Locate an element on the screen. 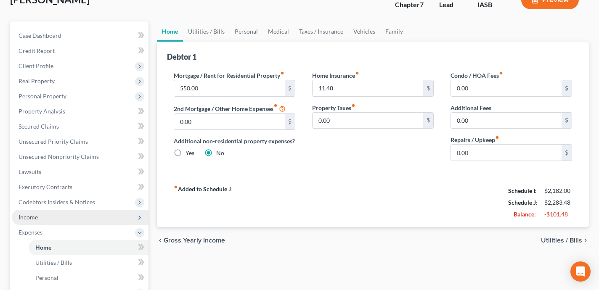 This screenshot has height=290, width=599. label: Repairs / Upkeep is located at coordinates (475, 140).